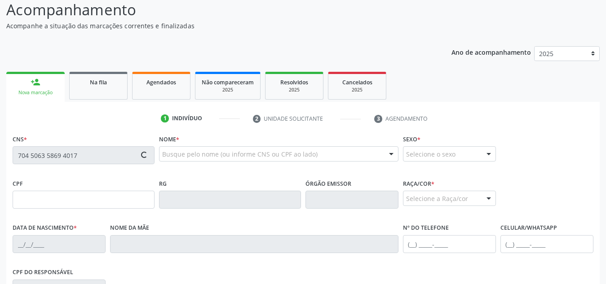 Image resolution: width=606 pixels, height=284 pixels. Describe the element at coordinates (20, 139) in the screenshot. I see `label: CNS` at that location.